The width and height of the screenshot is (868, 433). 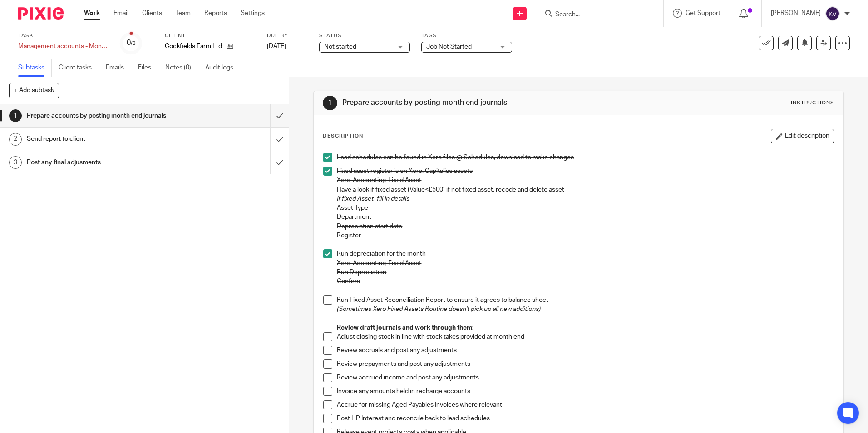 I want to click on a: Notes (0), so click(x=181, y=67).